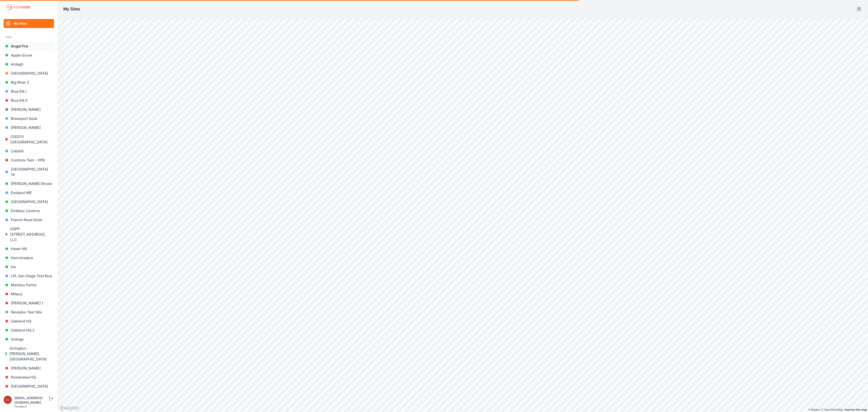 The height and width of the screenshot is (412, 868). I want to click on a: Mapbox, so click(814, 410).